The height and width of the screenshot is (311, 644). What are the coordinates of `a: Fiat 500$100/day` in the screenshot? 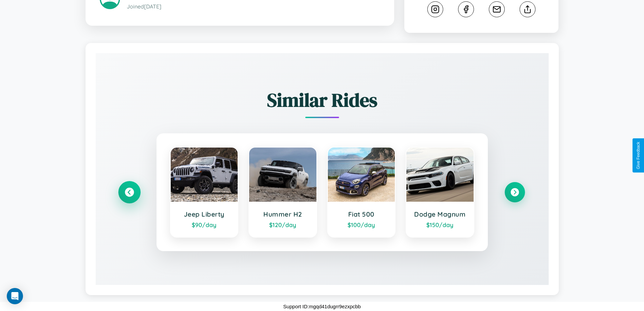 It's located at (362, 192).